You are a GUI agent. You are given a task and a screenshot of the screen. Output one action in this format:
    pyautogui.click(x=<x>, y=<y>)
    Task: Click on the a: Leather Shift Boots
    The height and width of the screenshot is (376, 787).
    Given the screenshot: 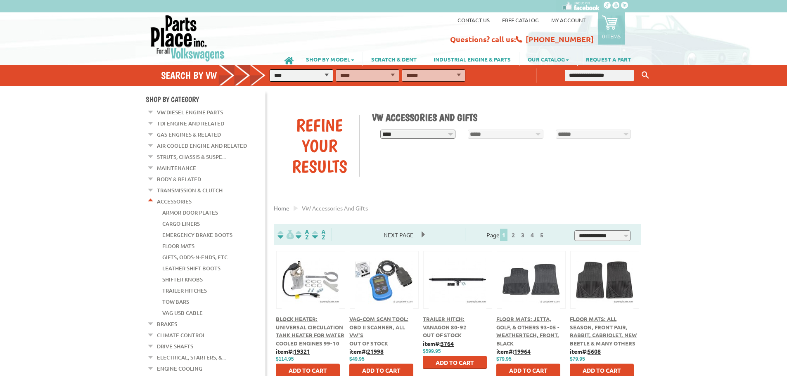 What is the action you would take?
    pyautogui.click(x=191, y=268)
    